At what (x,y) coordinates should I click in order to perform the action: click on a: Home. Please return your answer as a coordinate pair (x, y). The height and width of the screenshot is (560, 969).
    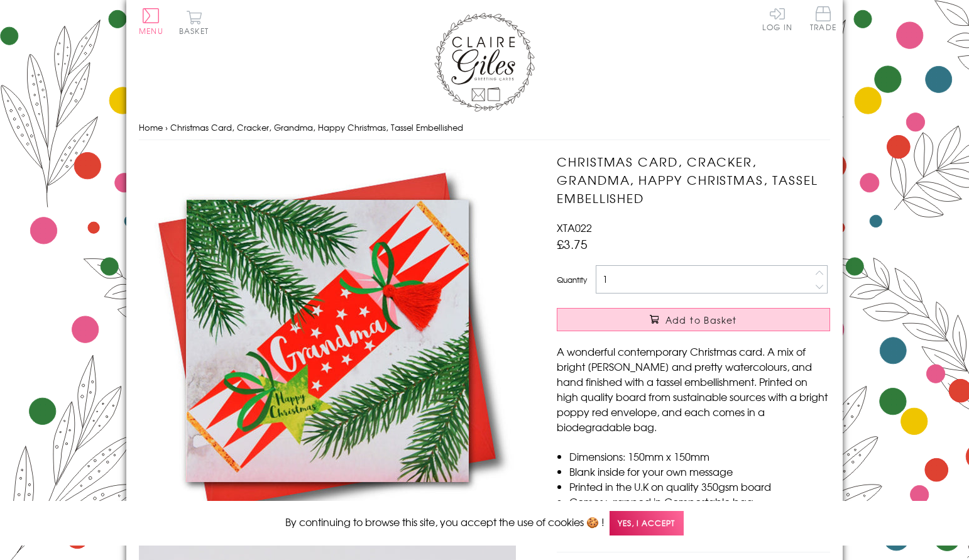
    Looking at the image, I should click on (151, 126).